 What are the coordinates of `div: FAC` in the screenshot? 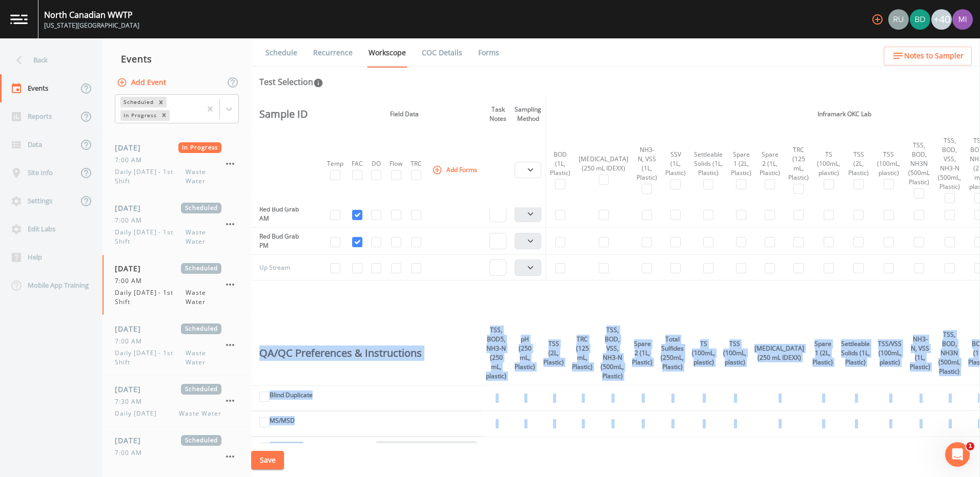 It's located at (357, 164).